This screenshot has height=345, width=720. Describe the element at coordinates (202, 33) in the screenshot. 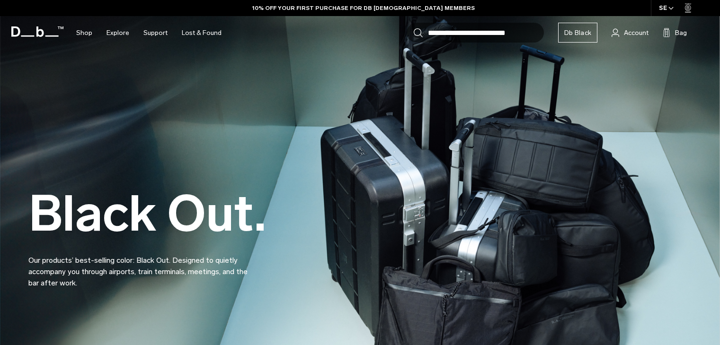

I see `a: Lost & Found` at that location.